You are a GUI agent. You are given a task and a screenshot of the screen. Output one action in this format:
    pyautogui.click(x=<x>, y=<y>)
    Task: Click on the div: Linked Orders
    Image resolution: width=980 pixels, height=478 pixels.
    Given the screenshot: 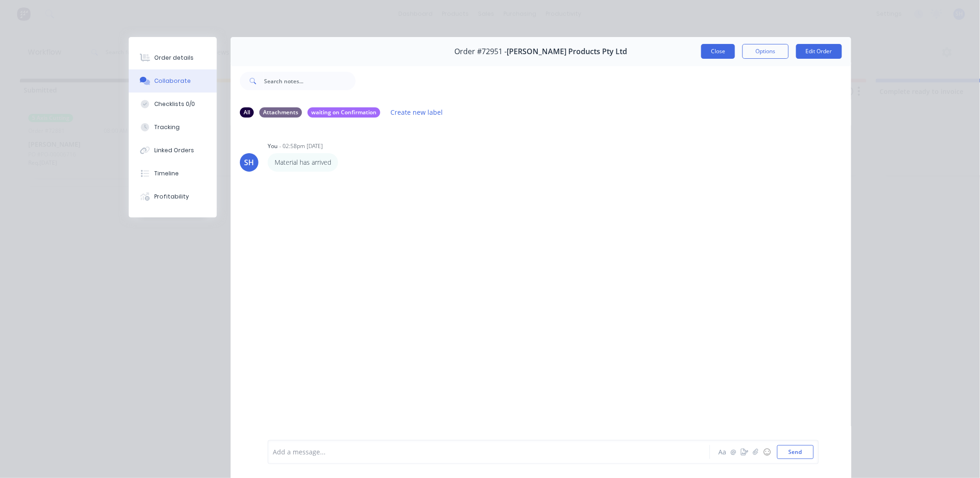 What is the action you would take?
    pyautogui.click(x=175, y=151)
    